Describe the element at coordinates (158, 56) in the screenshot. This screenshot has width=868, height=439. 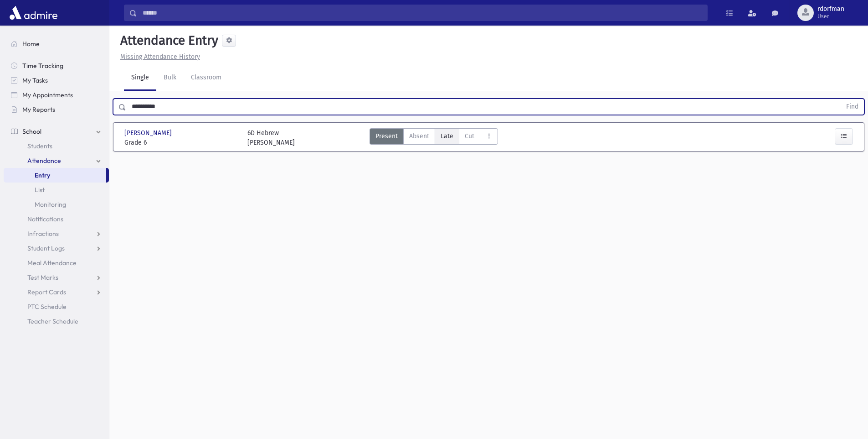
I see `a: Missing Attendance History` at that location.